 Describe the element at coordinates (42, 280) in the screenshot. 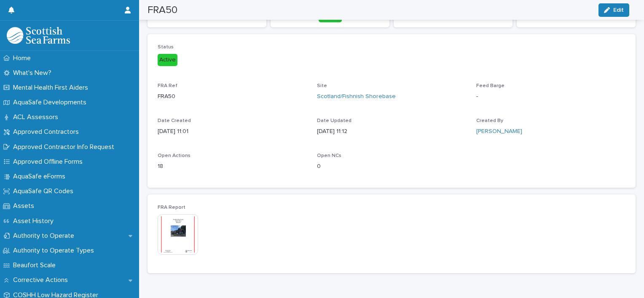

I see `p: Corrective Actions` at that location.